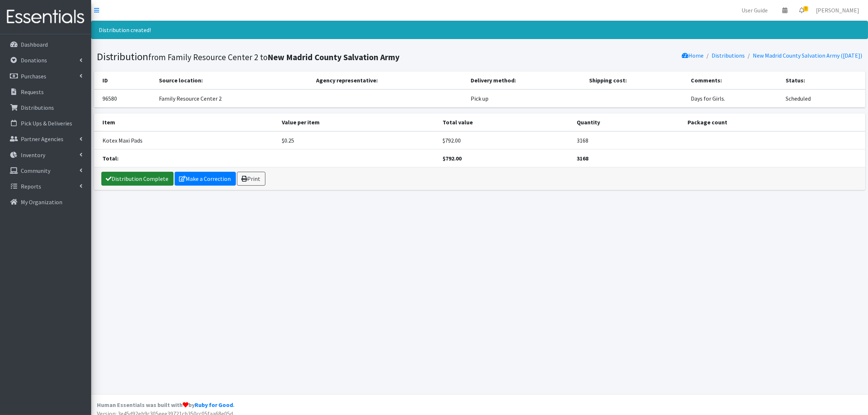  Describe the element at coordinates (45, 171) in the screenshot. I see `a: Community` at that location.